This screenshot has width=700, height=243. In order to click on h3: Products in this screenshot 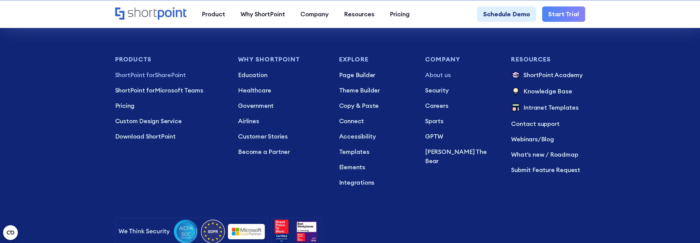, I will do `click(170, 59)`.